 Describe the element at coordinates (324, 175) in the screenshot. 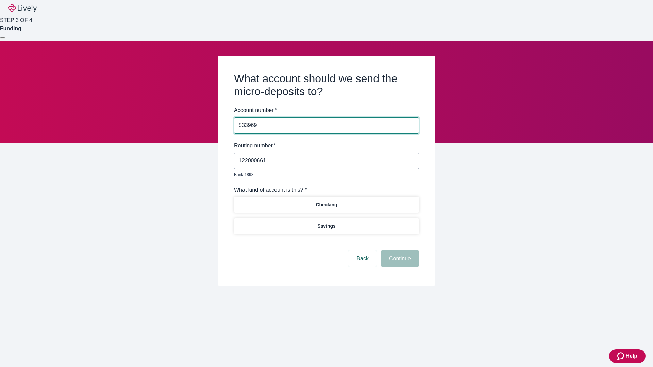

I see `p: Bank 1898` at that location.